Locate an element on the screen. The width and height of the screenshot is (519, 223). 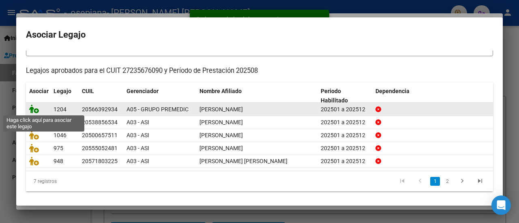
li: page 2 is located at coordinates (447, 182).